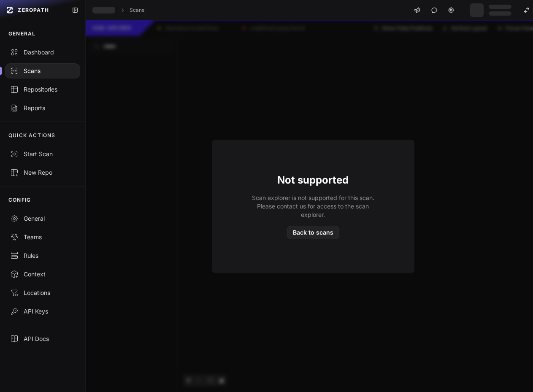 This screenshot has height=392, width=533. What do you see at coordinates (122, 10) in the screenshot?
I see `svg: chevron right,` at bounding box center [122, 10].